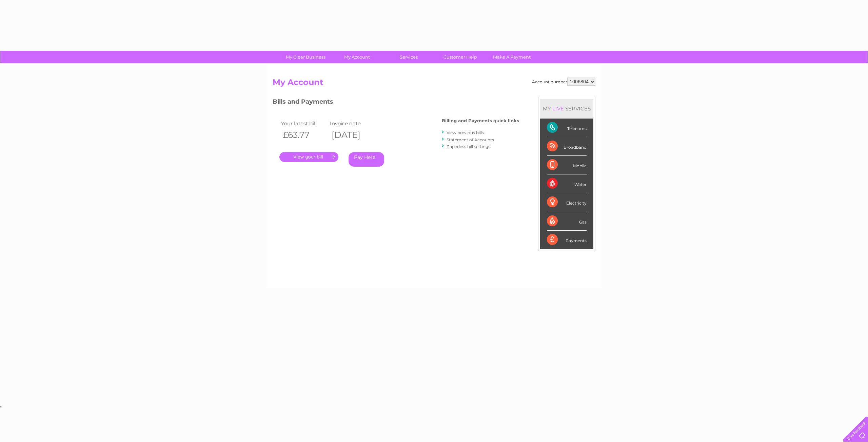 This screenshot has height=442, width=868. What do you see at coordinates (353, 123) in the screenshot?
I see `td: Invoice date` at bounding box center [353, 123].